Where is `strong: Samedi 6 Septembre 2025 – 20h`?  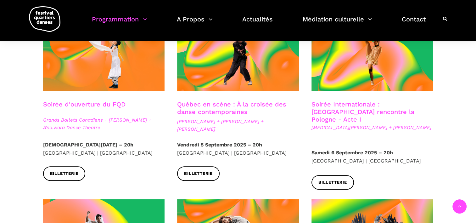 strong: Samedi 6 Septembre 2025 – 20h is located at coordinates (352, 152).